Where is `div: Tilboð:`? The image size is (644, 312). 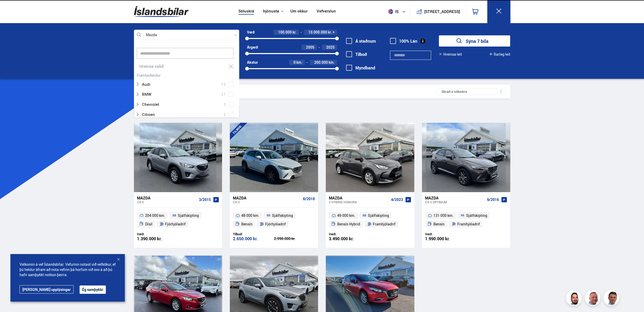 div: Tilboð: is located at coordinates (254, 234).